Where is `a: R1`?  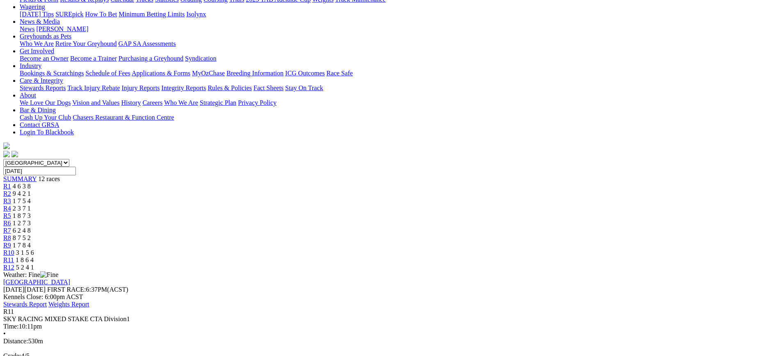
a: R1 is located at coordinates (7, 186).